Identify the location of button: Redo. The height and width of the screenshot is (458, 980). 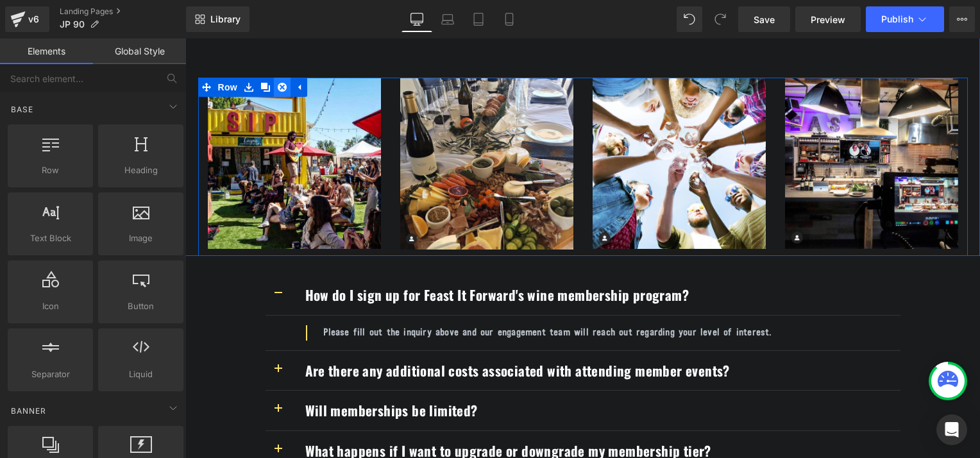
(720, 19).